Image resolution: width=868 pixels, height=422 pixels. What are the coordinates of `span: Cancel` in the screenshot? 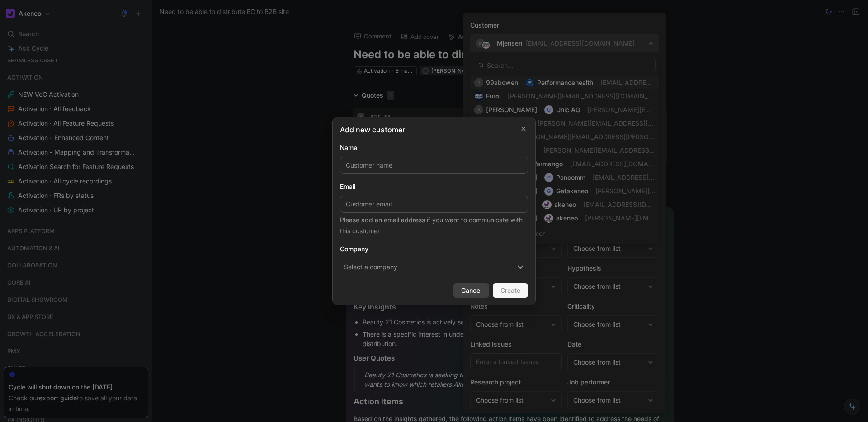 It's located at (471, 290).